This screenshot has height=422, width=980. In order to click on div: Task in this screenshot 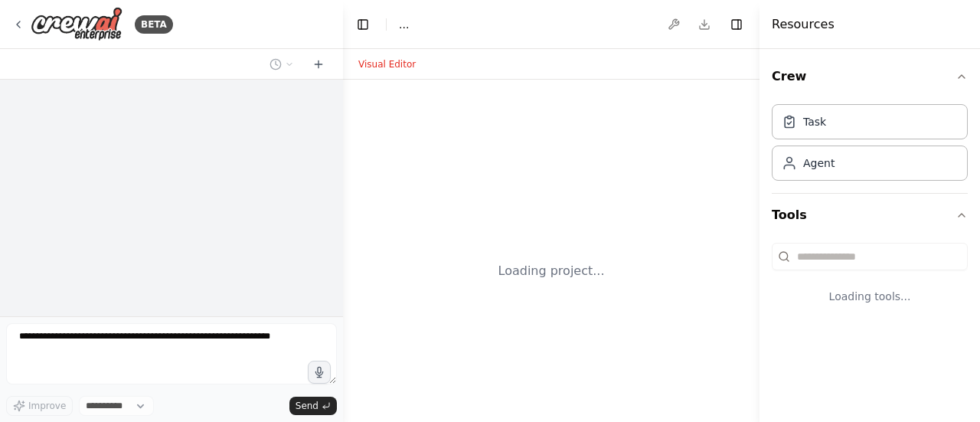, I will do `click(814, 122)`.